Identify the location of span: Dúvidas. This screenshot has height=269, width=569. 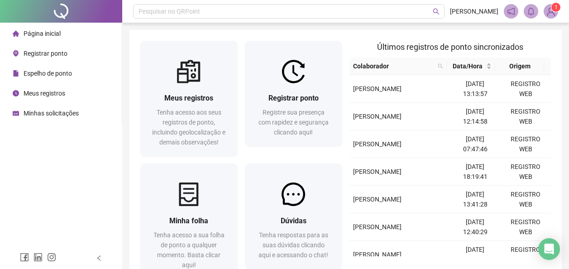
(293, 220).